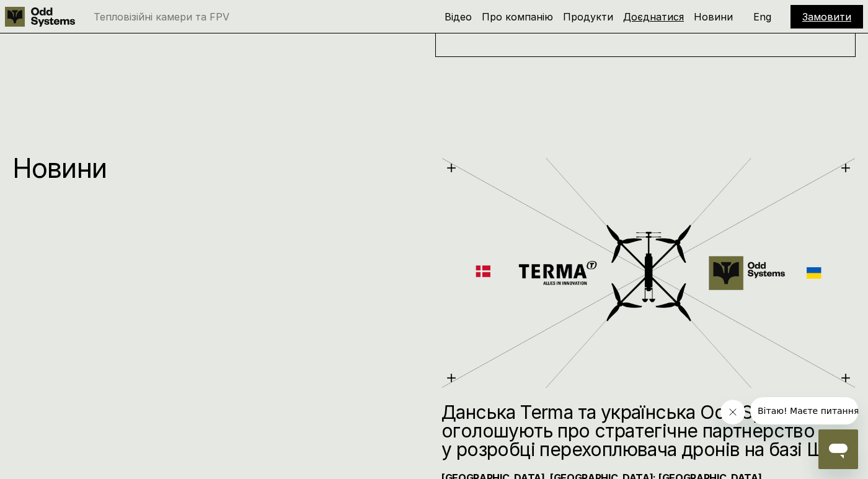 The image size is (868, 479). I want to click on a: Замовити, so click(827, 17).